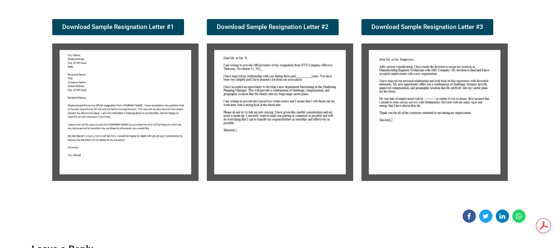 This screenshot has width=560, height=248. What do you see at coordinates (273, 27) in the screenshot?
I see `a: Download Sample Resignation Letter #2` at bounding box center [273, 27].